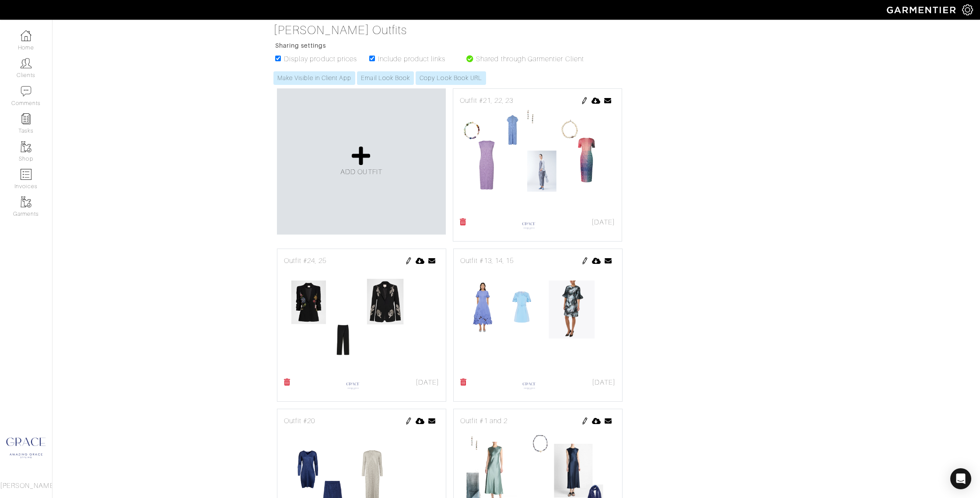  Describe the element at coordinates (538, 161) in the screenshot. I see `img: 1758405736.png` at that location.